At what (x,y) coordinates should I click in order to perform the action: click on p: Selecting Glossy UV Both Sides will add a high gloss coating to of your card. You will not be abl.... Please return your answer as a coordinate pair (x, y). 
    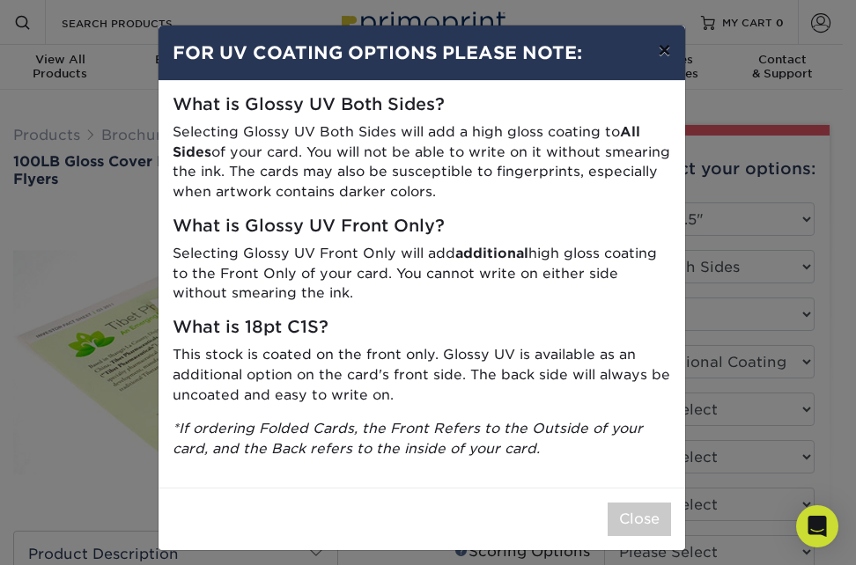
    Looking at the image, I should click on (422, 162).